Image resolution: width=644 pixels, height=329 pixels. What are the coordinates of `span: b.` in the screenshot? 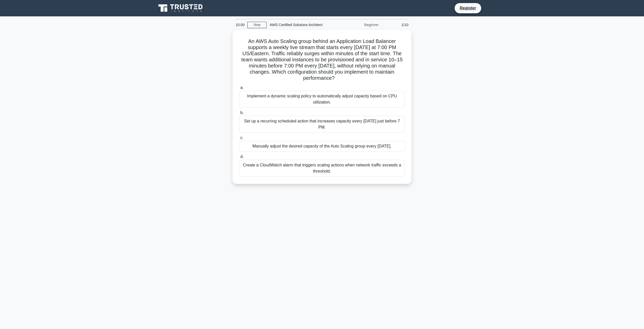 It's located at (242, 112).